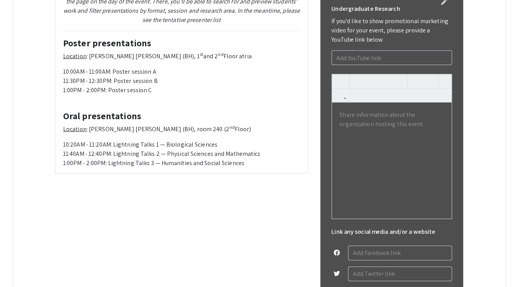  Describe the element at coordinates (102, 115) in the screenshot. I see `strong: Oral presentations` at that location.